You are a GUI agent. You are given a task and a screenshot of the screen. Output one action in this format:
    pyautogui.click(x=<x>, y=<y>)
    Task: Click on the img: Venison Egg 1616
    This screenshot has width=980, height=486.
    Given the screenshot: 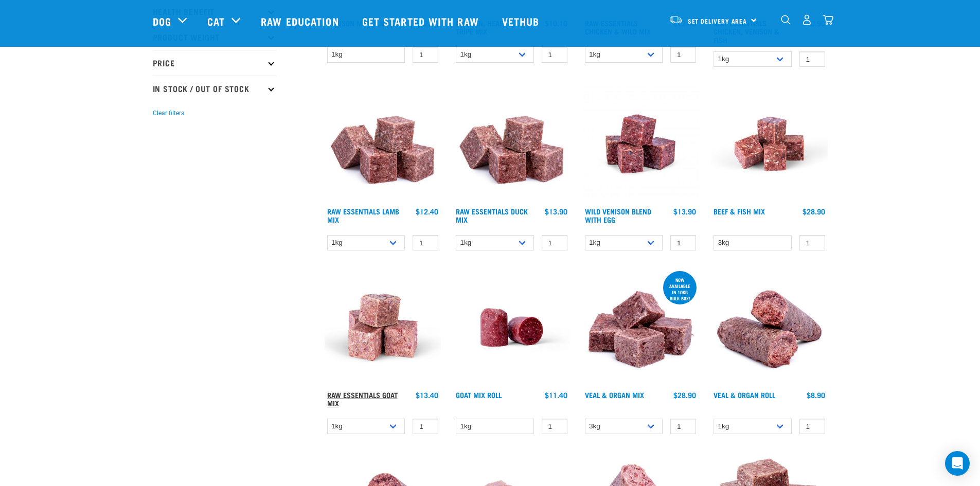 What is the action you would take?
    pyautogui.click(x=641, y=144)
    